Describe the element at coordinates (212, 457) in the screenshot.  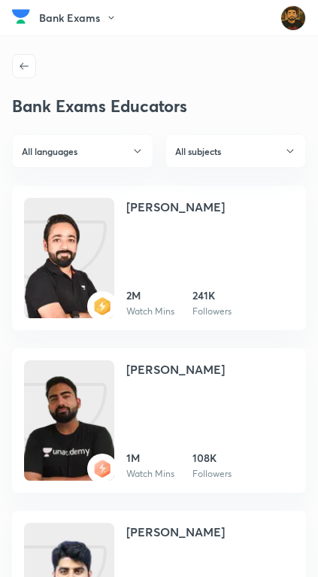
I see `h6: 108K` at that location.